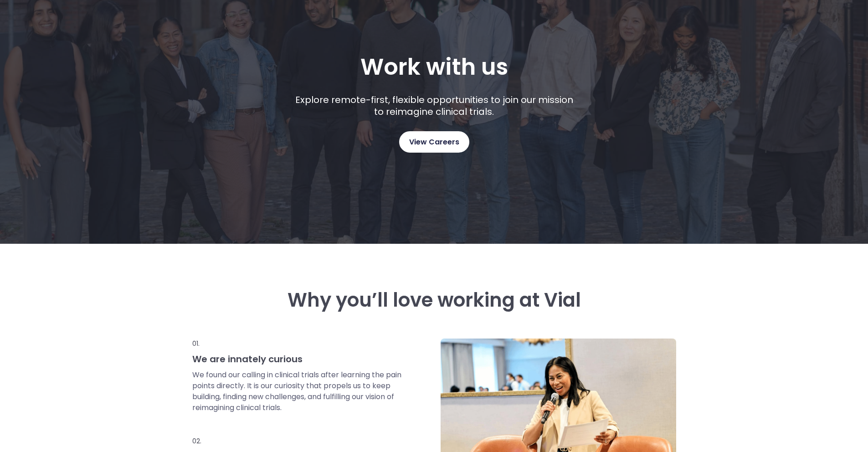 This screenshot has height=452, width=868. I want to click on a: View Careers, so click(434, 141).